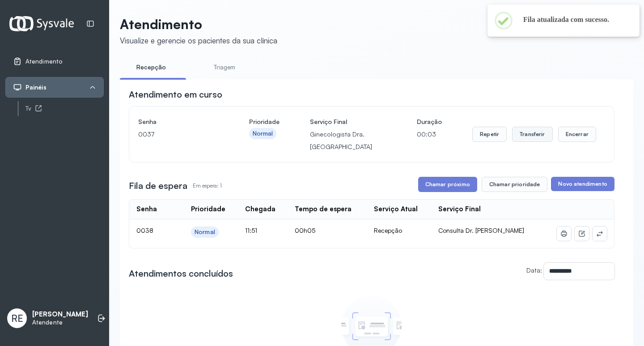  What do you see at coordinates (532, 134) in the screenshot?
I see `button: Transferir` at bounding box center [532, 134].